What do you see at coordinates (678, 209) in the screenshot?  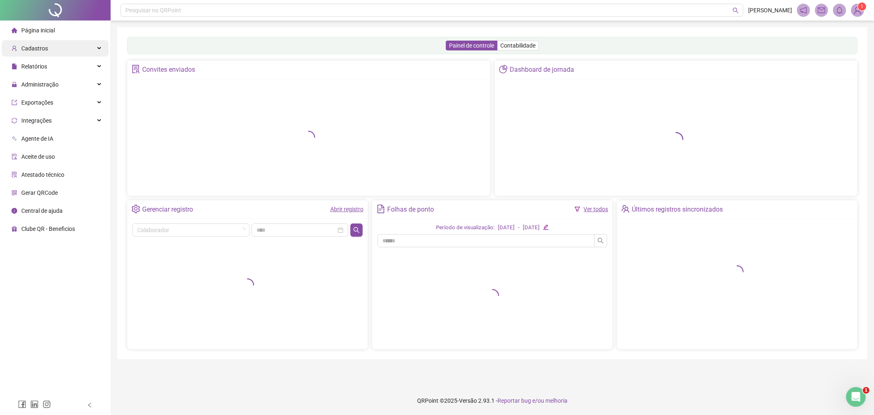 I see `div: Últimos registros sincronizados` at bounding box center [678, 209].